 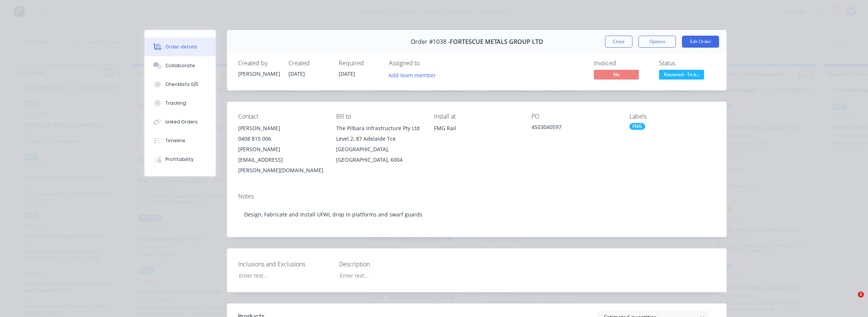 What do you see at coordinates (180, 140) in the screenshot?
I see `button: Timeline` at bounding box center [180, 140].